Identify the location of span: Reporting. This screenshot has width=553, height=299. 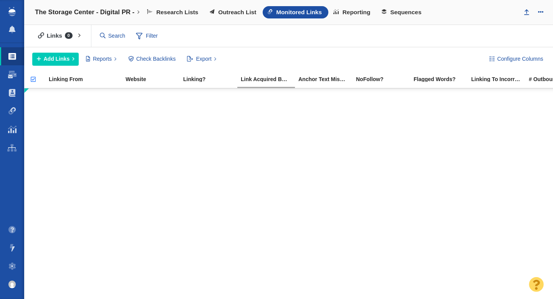
(357, 12).